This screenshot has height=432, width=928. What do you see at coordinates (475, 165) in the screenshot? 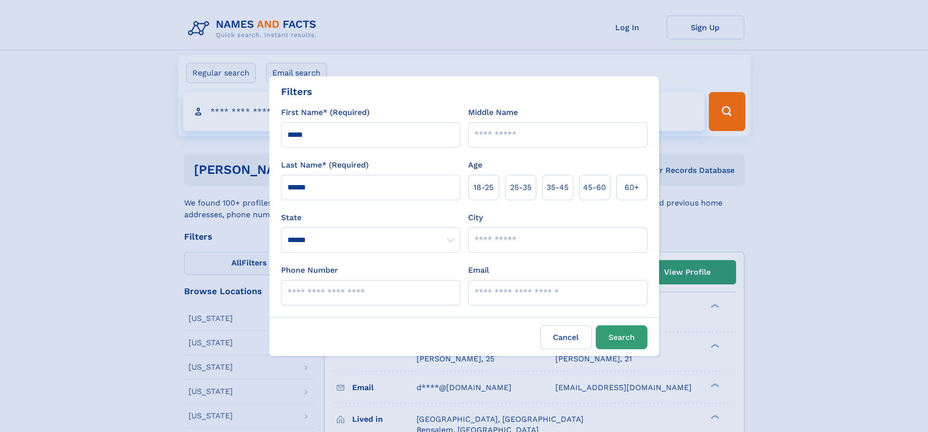
I see `label: Age` at bounding box center [475, 165].